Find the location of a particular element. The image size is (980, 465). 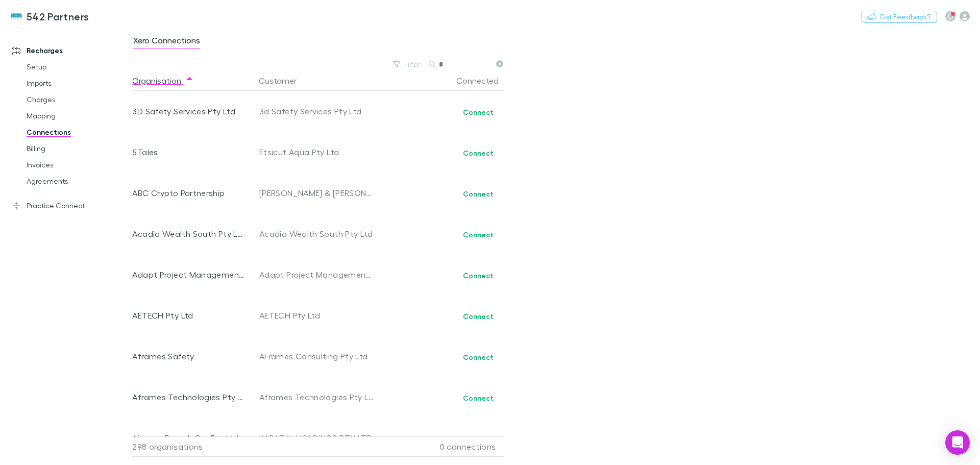

div: 5Tales is located at coordinates (188, 152).